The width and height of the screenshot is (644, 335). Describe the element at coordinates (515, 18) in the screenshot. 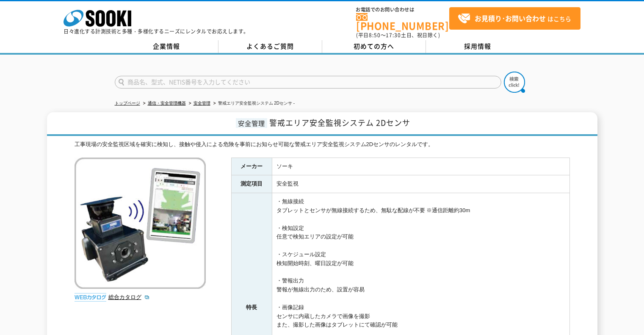

I see `a: お見積り･お問い合わせはこちら` at that location.